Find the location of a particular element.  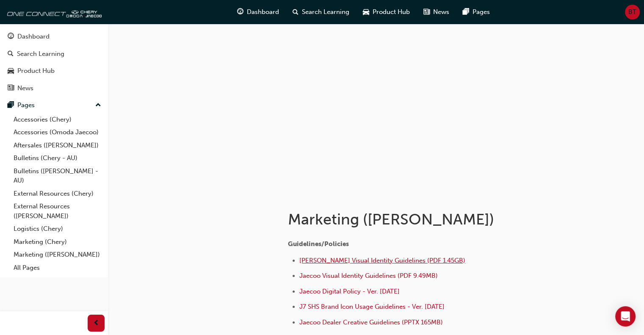

span: BT is located at coordinates (632, 12).